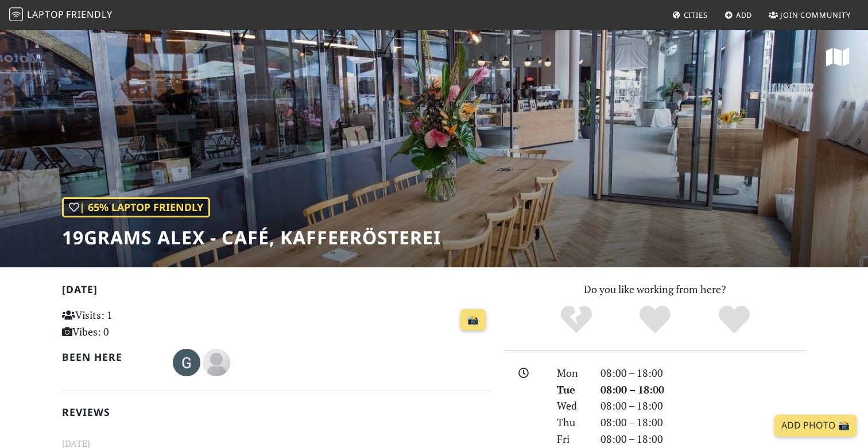  Describe the element at coordinates (216, 363) in the screenshot. I see `img: blank-535327c66bd565773addf3077783bbfce4b00ec00e9fd257753287c682c7fa38.png` at that location.